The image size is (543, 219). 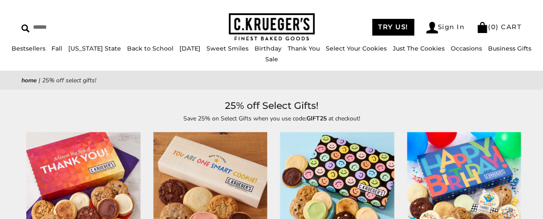 I want to click on span: 25% off Select Gifts!, so click(x=69, y=80).